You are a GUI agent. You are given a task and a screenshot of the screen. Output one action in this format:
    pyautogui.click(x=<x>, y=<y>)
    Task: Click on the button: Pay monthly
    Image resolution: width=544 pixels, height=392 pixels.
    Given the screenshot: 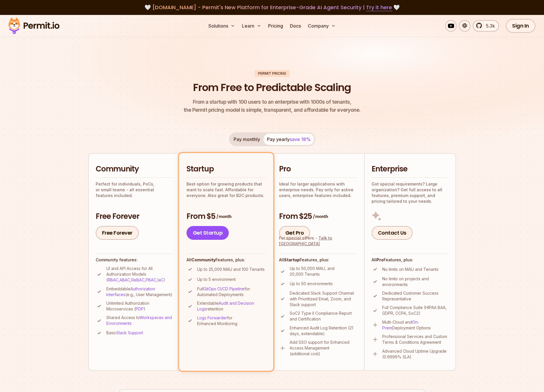 What is the action you would take?
    pyautogui.click(x=247, y=139)
    